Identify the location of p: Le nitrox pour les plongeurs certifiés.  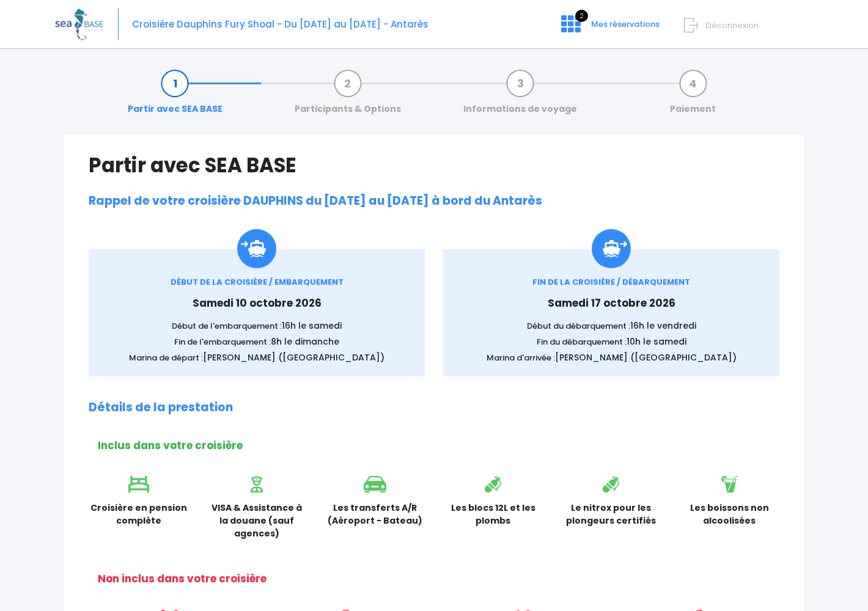
(610, 514).